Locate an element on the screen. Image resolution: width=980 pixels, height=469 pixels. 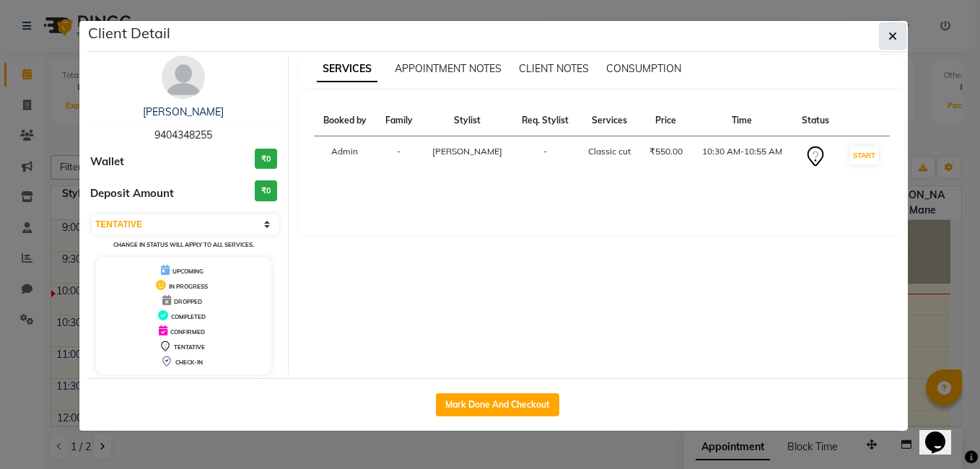
span: Wallet is located at coordinates (107, 162).